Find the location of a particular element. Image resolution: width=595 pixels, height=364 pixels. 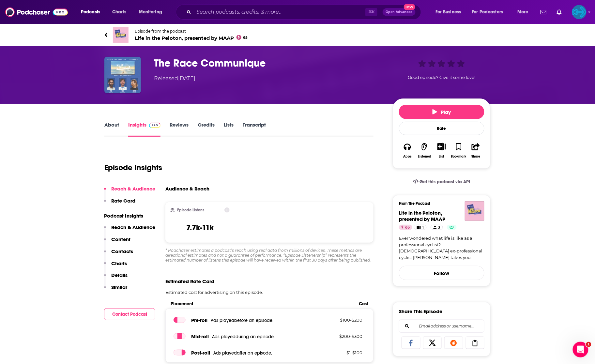

span: Pre -roll is located at coordinates (199, 320).